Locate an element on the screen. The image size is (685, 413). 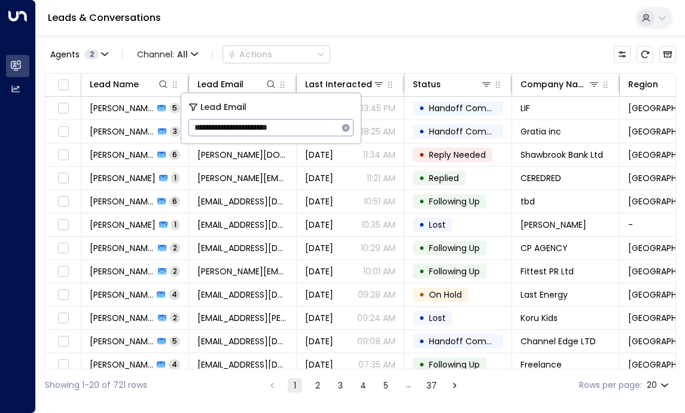
button: Go to next page is located at coordinates (455, 386).